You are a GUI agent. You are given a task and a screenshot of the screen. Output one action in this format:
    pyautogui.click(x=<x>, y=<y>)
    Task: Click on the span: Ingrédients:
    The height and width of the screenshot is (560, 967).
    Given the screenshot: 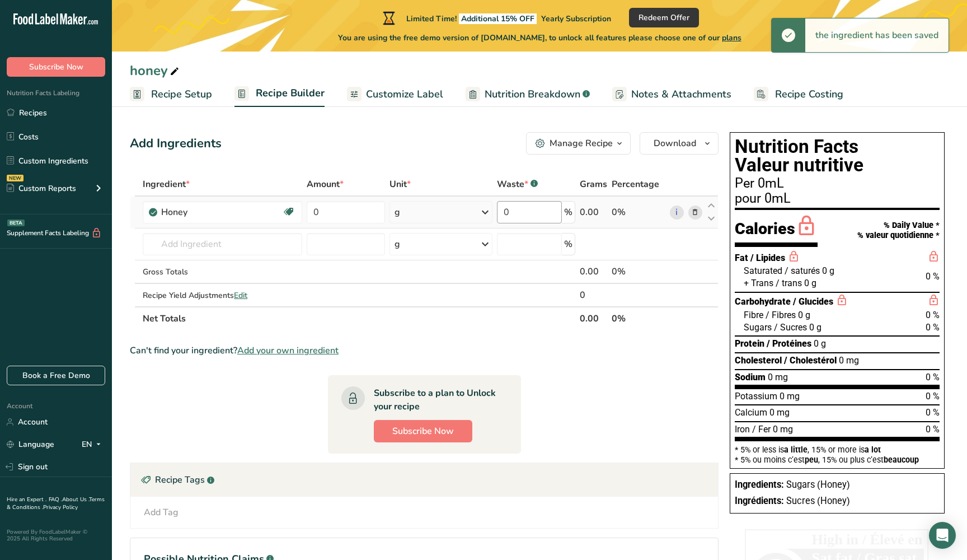 What is the action you would take?
    pyautogui.click(x=759, y=500)
    